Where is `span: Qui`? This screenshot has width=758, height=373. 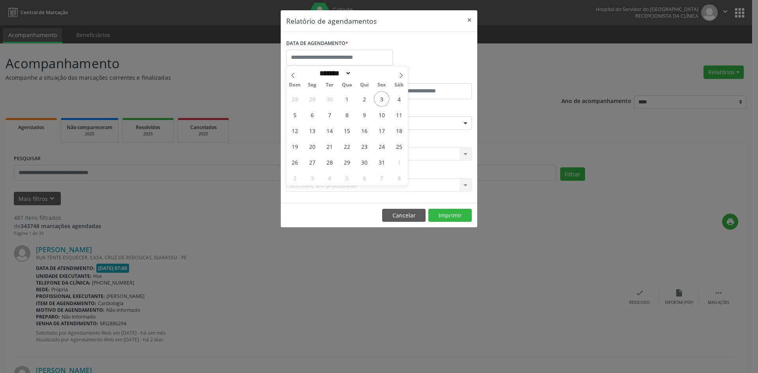 span: Qui is located at coordinates (364, 85).